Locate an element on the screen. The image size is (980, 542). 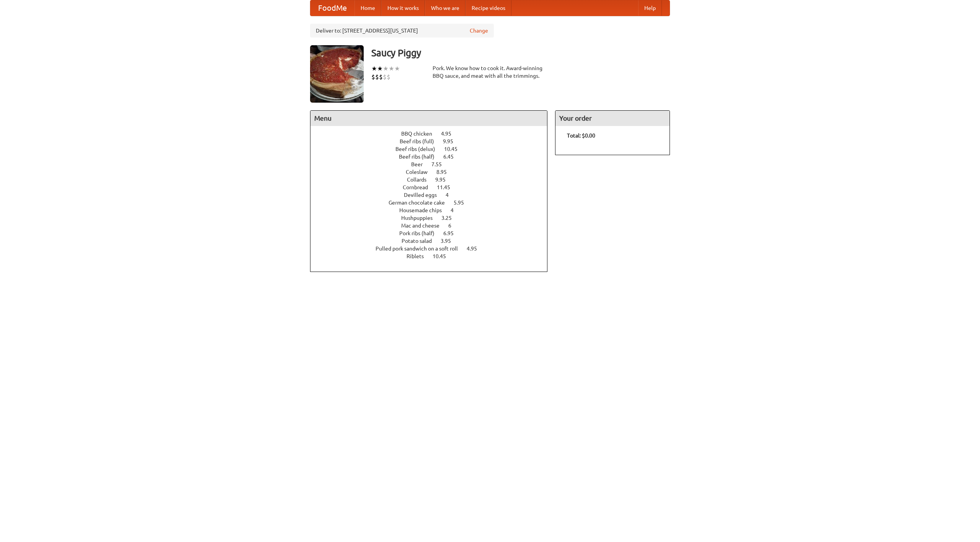
span: Hushpuppies is located at coordinates (420, 218).